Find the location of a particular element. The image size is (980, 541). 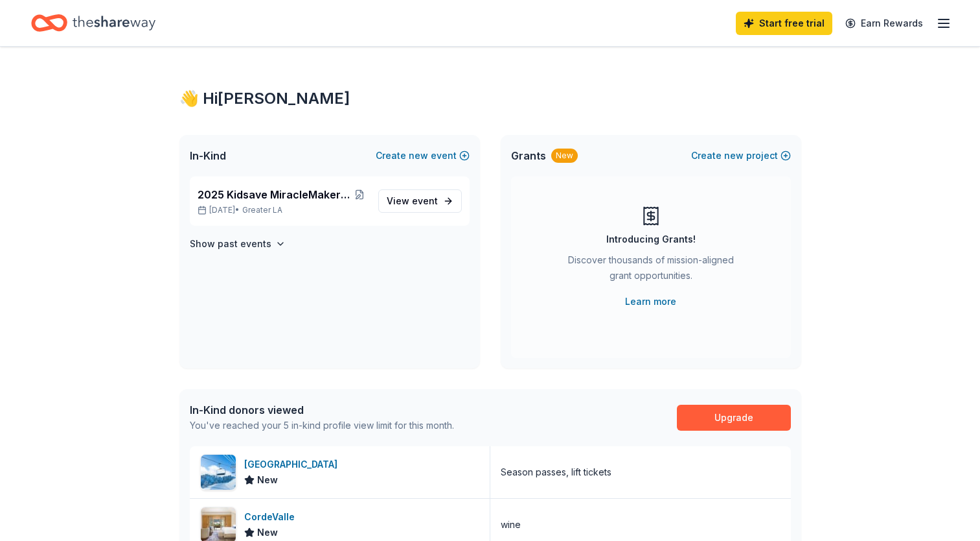

span: Grants is located at coordinates (529, 156).